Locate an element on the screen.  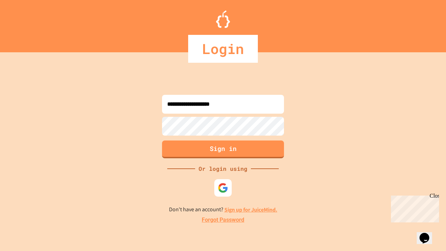
img: Logo.svg is located at coordinates (223, 19).